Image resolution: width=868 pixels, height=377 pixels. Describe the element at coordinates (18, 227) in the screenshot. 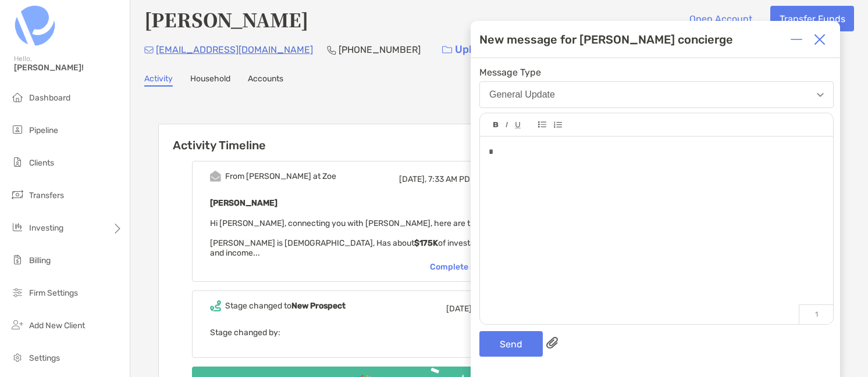

I see `img: investing icon` at that location.